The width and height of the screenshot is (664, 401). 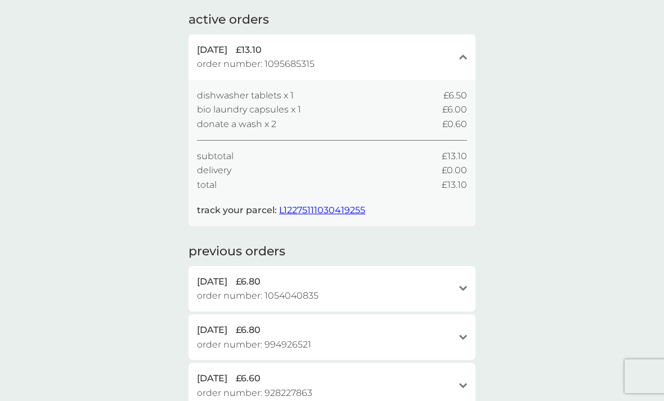 What do you see at coordinates (454, 170) in the screenshot?
I see `span: £0.00` at bounding box center [454, 170].